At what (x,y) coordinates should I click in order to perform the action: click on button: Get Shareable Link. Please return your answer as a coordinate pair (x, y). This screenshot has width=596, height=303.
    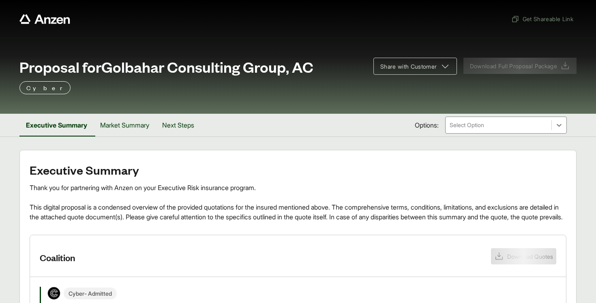
    Looking at the image, I should click on (542, 19).